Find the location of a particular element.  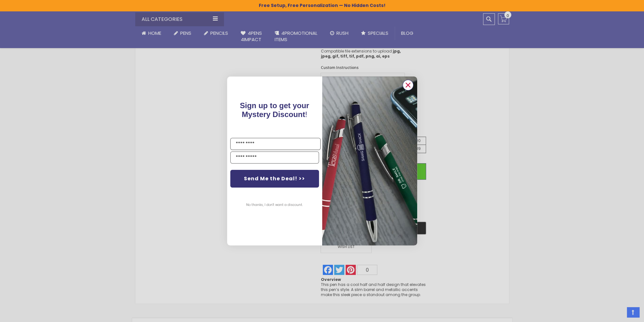

span: Sign up to get your Mystery Discount is located at coordinates (274, 110).